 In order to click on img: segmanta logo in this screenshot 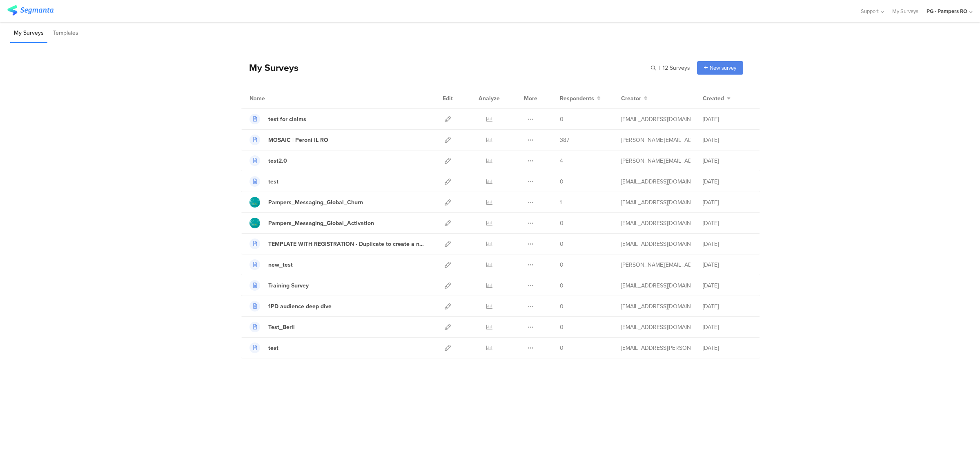, I will do `click(30, 10)`.